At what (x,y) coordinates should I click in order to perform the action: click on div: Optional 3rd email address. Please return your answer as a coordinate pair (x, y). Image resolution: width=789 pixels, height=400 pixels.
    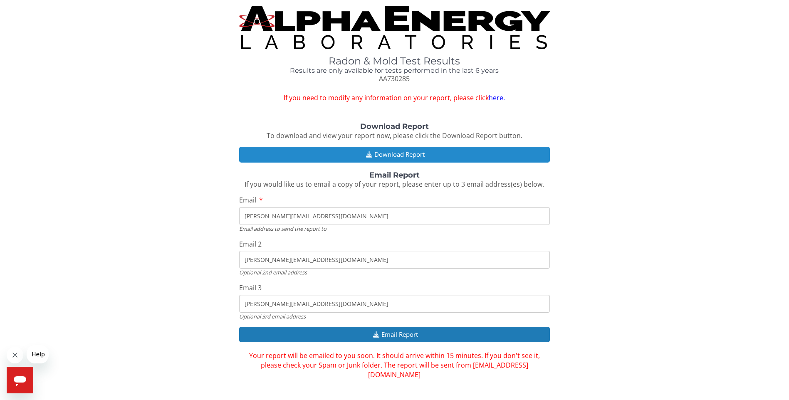
    Looking at the image, I should click on (394, 316).